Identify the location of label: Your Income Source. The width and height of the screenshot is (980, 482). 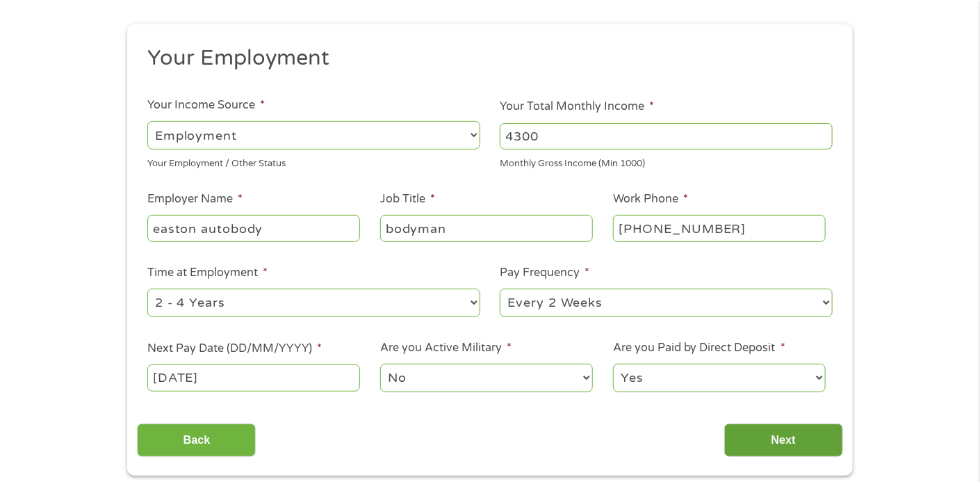
(206, 105).